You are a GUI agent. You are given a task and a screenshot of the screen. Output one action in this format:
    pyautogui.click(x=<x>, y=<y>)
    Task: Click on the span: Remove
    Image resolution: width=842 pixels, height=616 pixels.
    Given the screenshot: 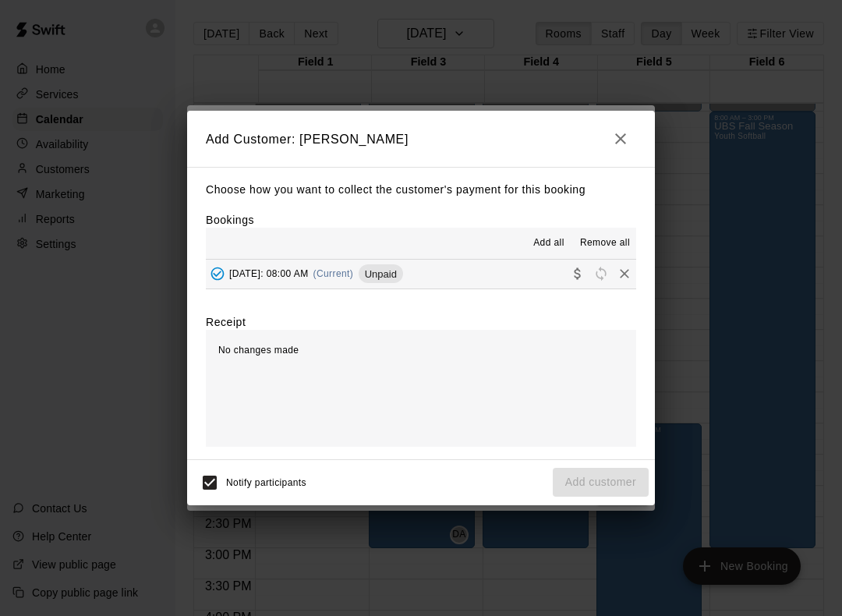 What is the action you would take?
    pyautogui.click(x=625, y=273)
    